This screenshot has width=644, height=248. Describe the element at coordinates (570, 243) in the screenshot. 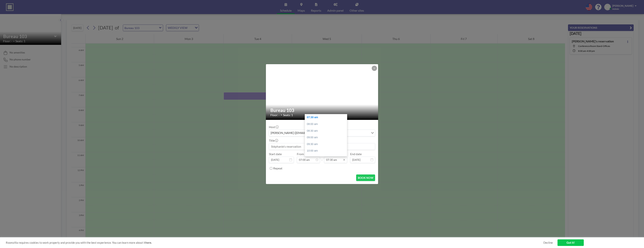

I see `a: Got it!` at that location.